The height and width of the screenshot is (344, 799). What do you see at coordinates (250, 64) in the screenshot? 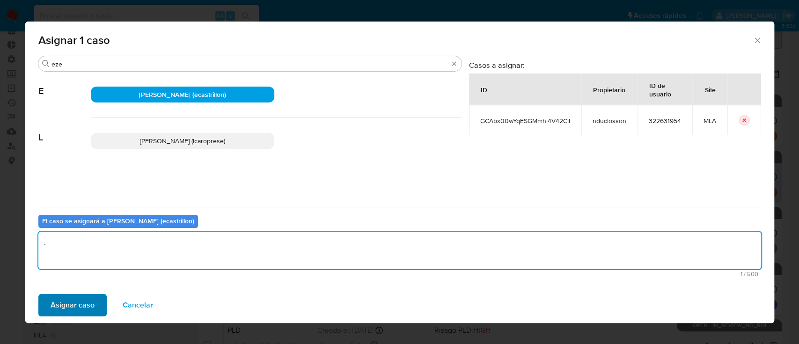
I see `input: Buscar analista` at bounding box center [250, 64].